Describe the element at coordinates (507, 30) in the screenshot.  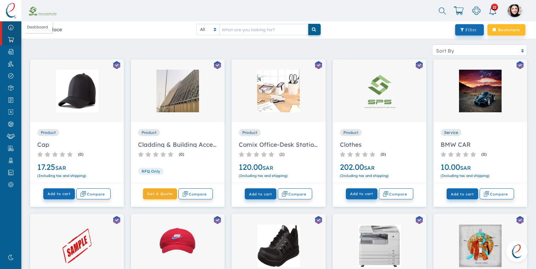
I see `span: Bookmark` at that location.